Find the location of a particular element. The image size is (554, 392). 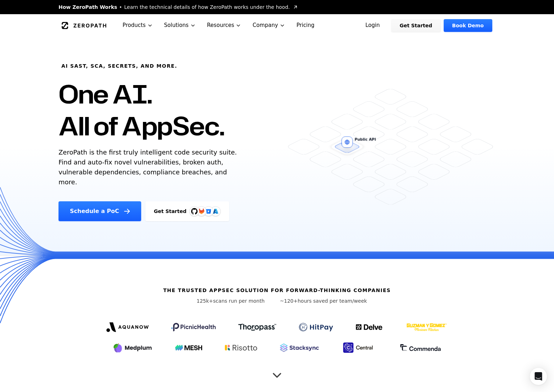

svg: Bitbucket is located at coordinates (208, 211).